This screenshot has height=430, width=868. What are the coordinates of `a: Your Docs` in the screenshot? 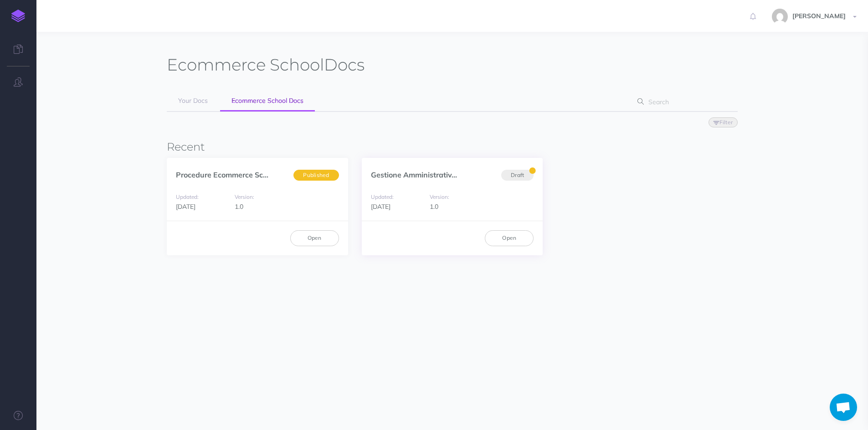 It's located at (193, 101).